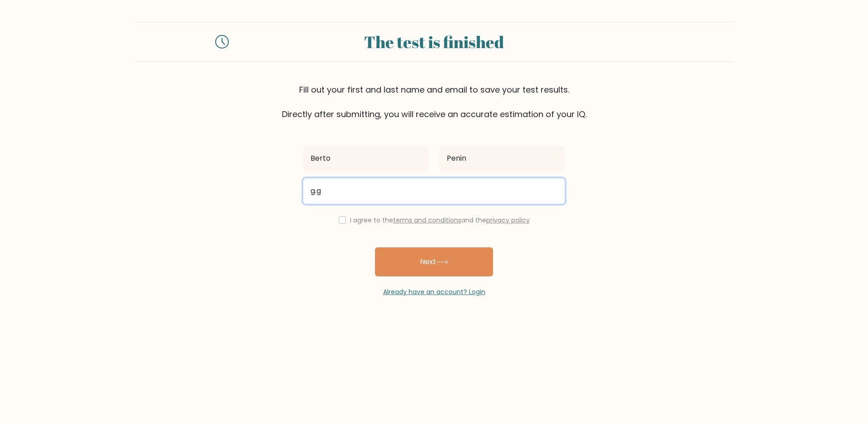 The width and height of the screenshot is (868, 423). What do you see at coordinates (434, 292) in the screenshot?
I see `a: Already have an account? Login` at bounding box center [434, 292].